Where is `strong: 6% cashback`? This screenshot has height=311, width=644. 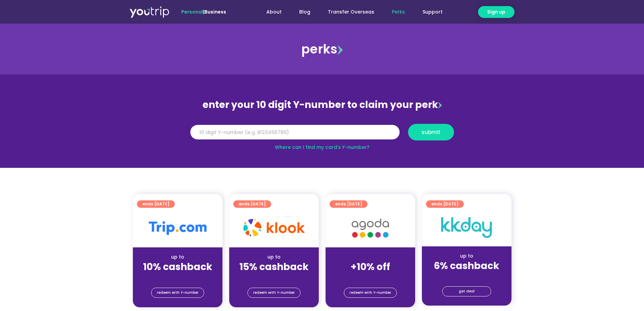 strong: 6% cashback is located at coordinates (466, 266).